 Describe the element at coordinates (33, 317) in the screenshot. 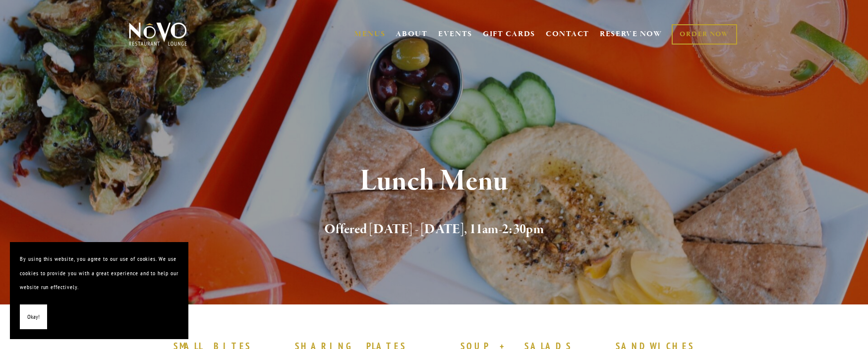

I see `button: Okay!` at that location.